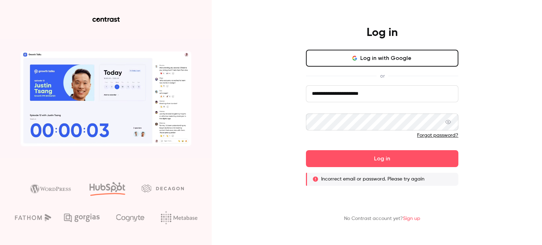  What do you see at coordinates (163, 188) in the screenshot?
I see `img: decagon` at bounding box center [163, 188].